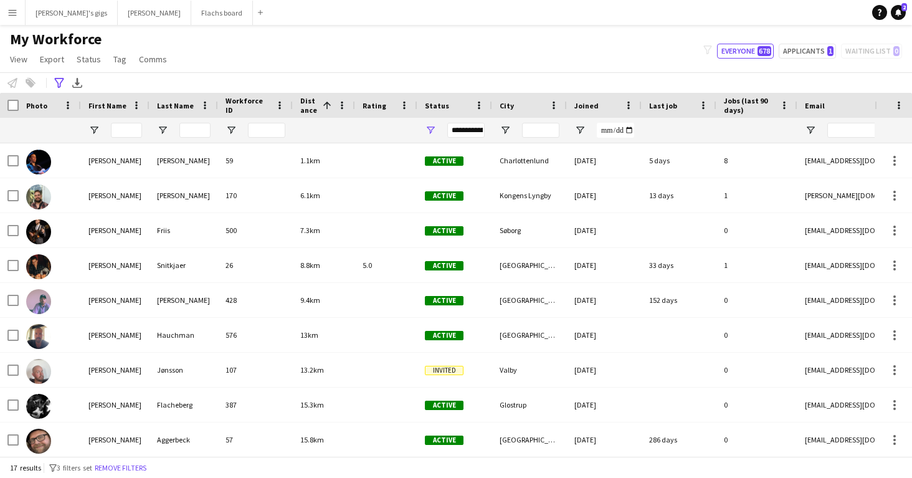 The height and width of the screenshot is (478, 912). What do you see at coordinates (309, 105) in the screenshot?
I see `span: Distance` at bounding box center [309, 105].